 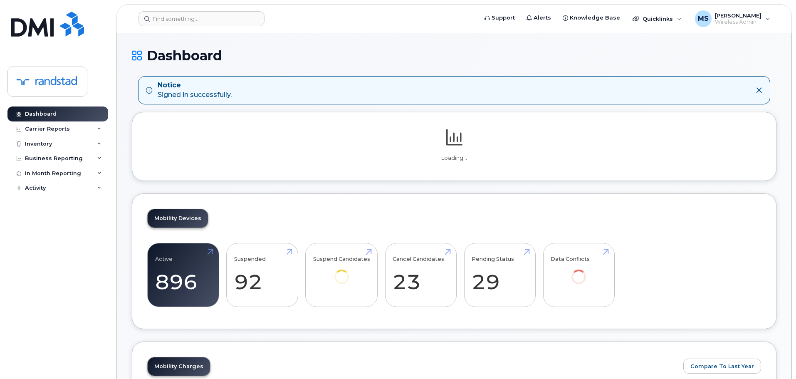 I want to click on p: Loading..., so click(x=454, y=158).